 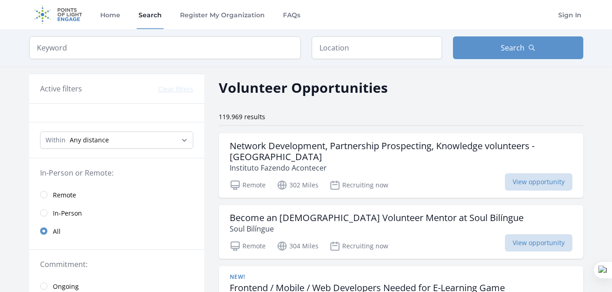 What do you see at coordinates (297, 185) in the screenshot?
I see `p: 302 Miles` at bounding box center [297, 185].